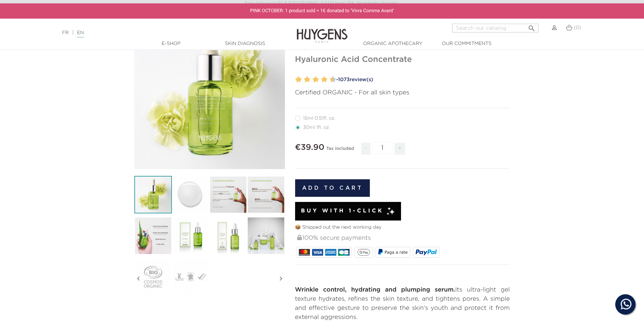 The image size is (644, 323). Describe the element at coordinates (316, 80) in the screenshot. I see `label: 6` at that location.